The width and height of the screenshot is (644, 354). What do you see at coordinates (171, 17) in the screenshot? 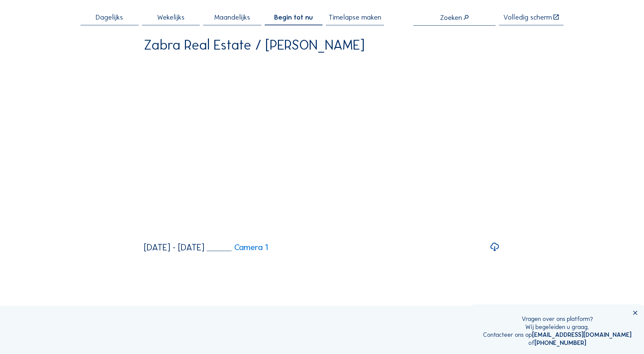
I see `span: Wekelijks` at bounding box center [171, 17].